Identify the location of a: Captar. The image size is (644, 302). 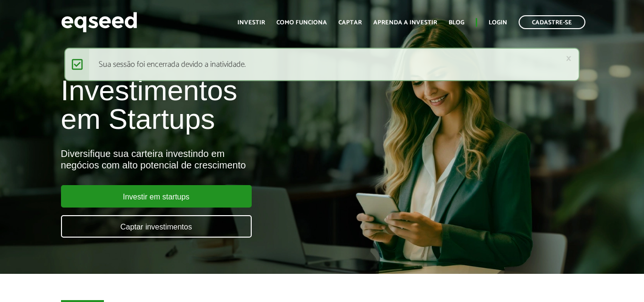
(350, 22).